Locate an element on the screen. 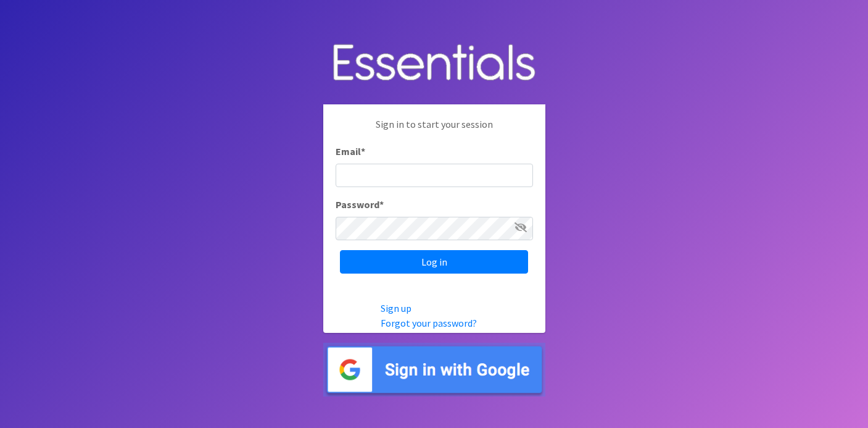 The image size is (868, 428). img: Human Essentials is located at coordinates (434, 63).